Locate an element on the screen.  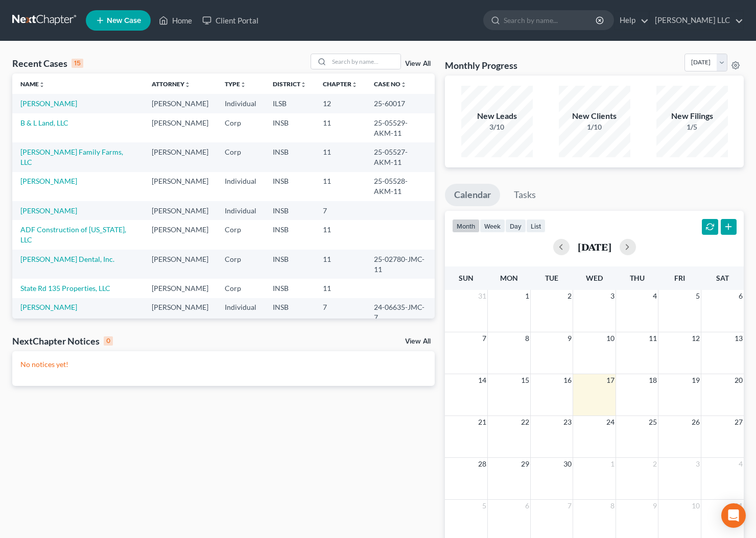
input: Search by name... is located at coordinates (365, 61).